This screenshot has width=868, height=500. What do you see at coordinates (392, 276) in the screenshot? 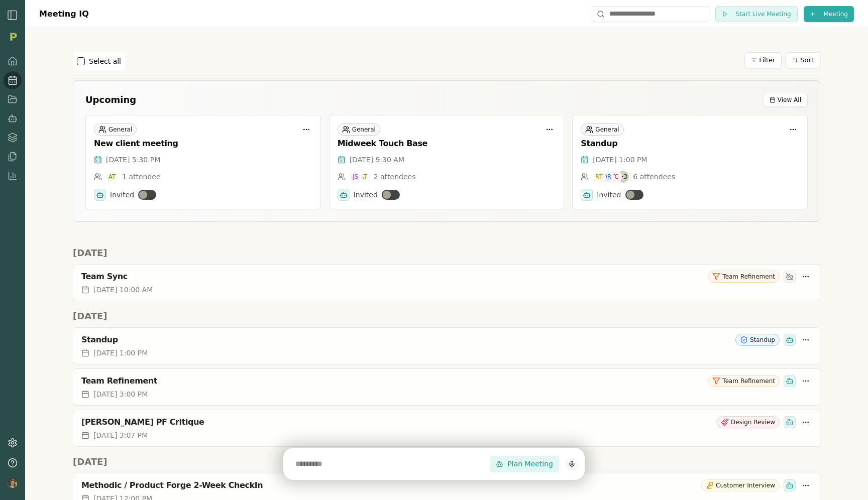
I see `div: Team Sync` at bounding box center [392, 276].